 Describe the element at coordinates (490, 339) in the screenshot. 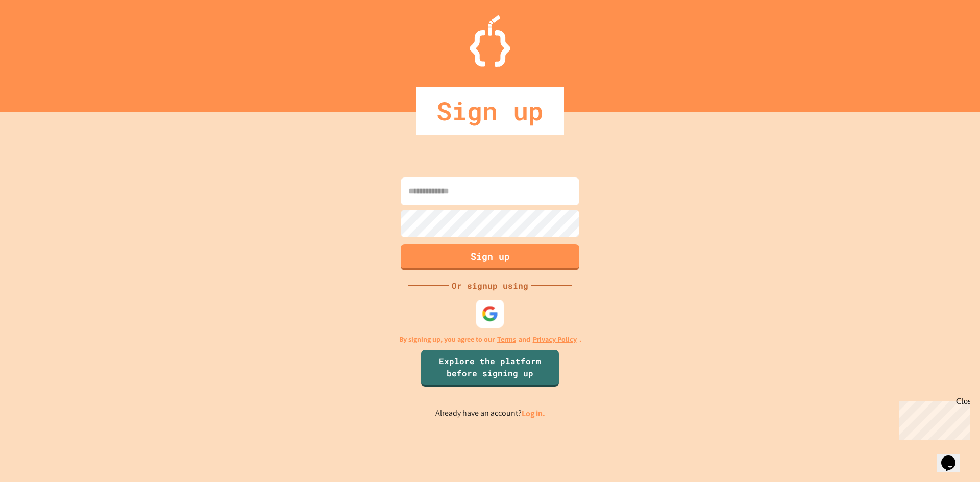

I see `p: By signing up, you agree to our and .` at that location.